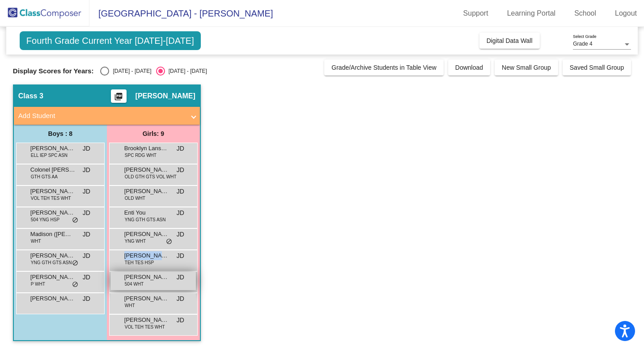 The image size is (644, 350). Describe the element at coordinates (139, 262) in the screenshot. I see `span: TEH TES HSP` at that location.